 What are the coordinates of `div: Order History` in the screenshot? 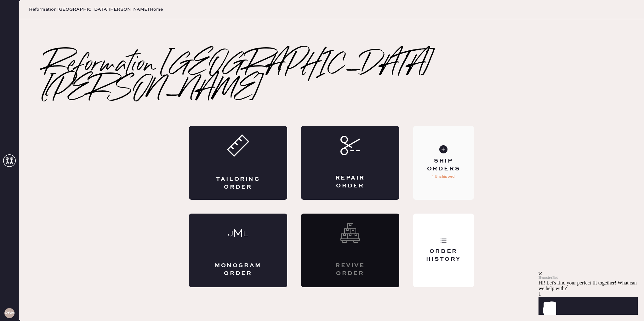 It's located at (444, 255).